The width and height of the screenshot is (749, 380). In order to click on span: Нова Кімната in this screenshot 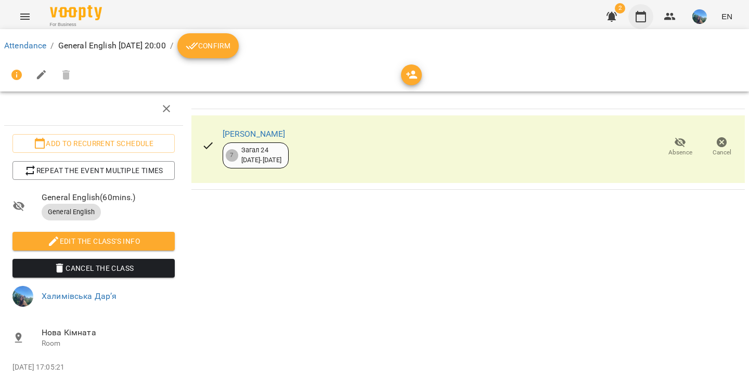, I will do `click(108, 333)`.